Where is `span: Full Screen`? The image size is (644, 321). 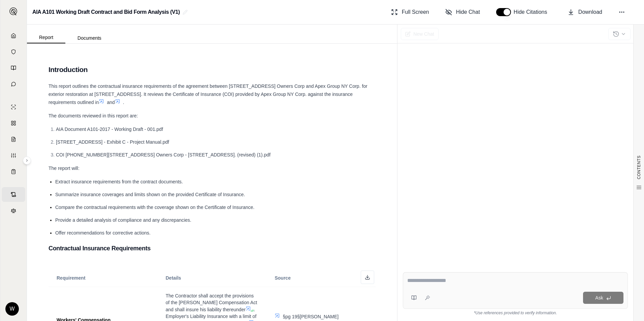 span: Full Screen is located at coordinates (415, 12).